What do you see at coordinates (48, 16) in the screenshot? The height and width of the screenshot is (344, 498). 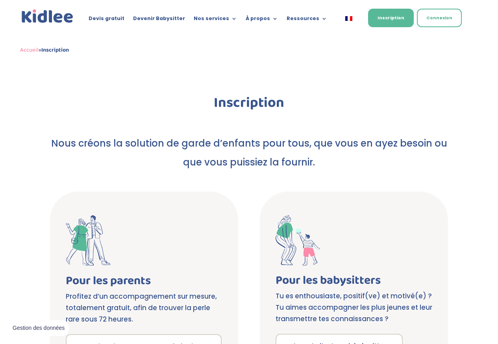 I see `img: logo_kidlee_bleu` at bounding box center [48, 16].